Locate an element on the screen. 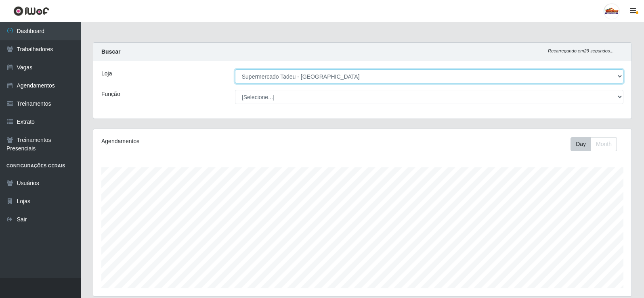 The width and height of the screenshot is (644, 298). label: Loja is located at coordinates (106, 73).